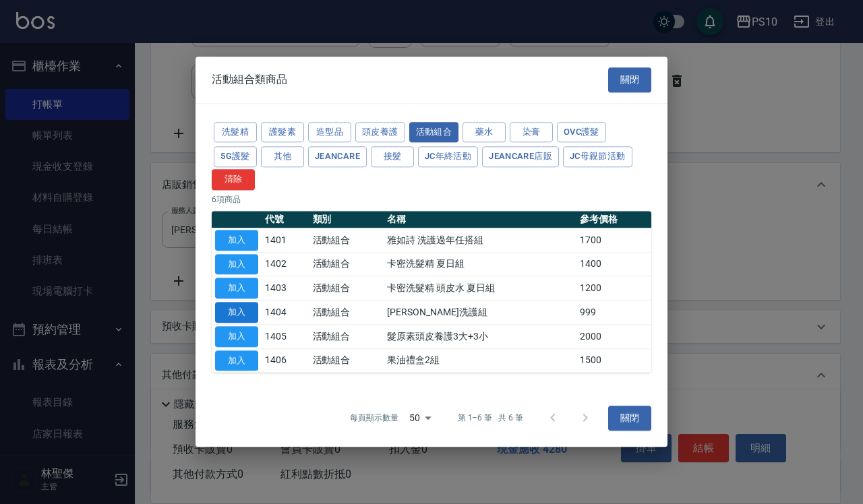 Image resolution: width=863 pixels, height=504 pixels. Describe the element at coordinates (614, 241) in the screenshot. I see `td: 1700` at that location.